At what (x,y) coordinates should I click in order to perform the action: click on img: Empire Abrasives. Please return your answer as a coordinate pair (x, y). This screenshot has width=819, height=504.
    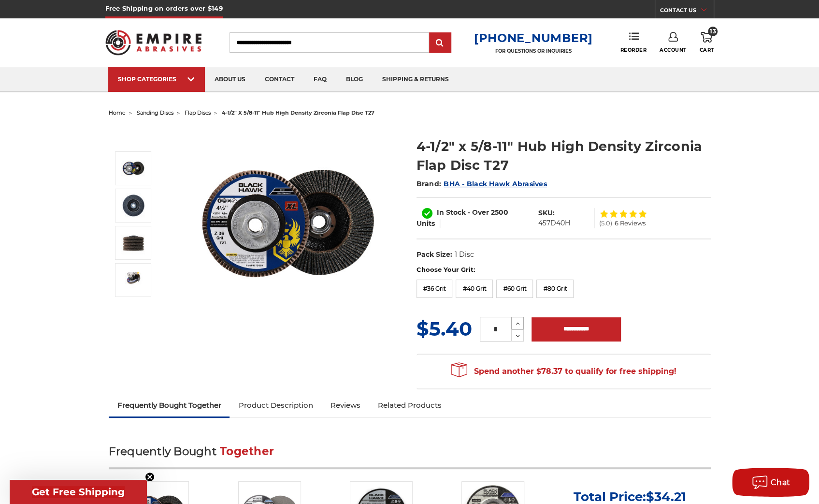
    Looking at the image, I should click on (154, 43).